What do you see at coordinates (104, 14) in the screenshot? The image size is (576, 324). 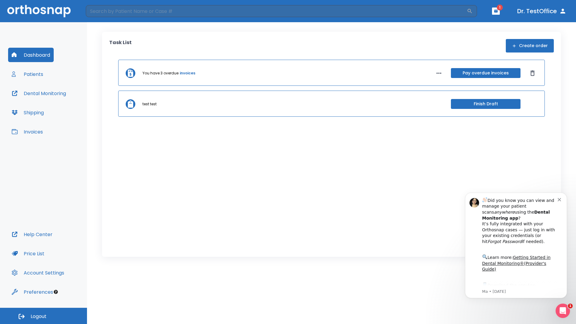 I see `button: Dismiss notification` at bounding box center [104, 14].